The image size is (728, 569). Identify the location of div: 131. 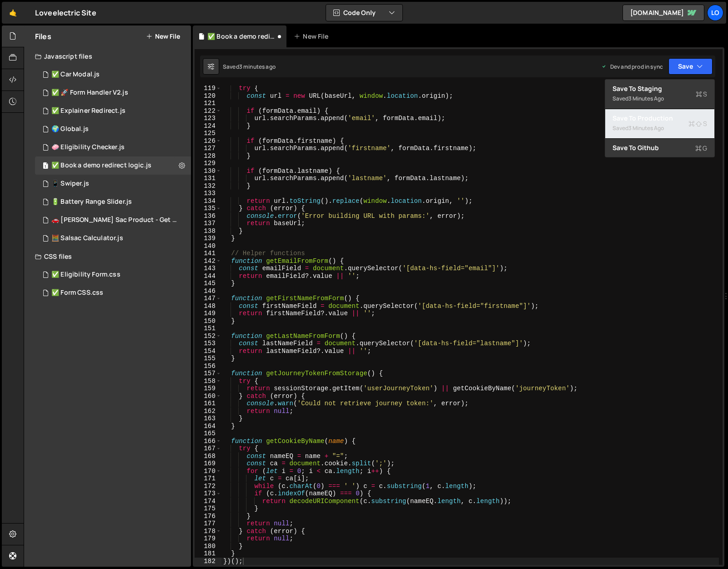
(207, 179).